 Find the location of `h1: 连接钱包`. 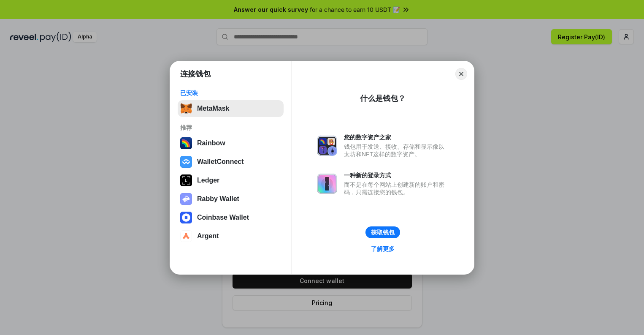

h1: 连接钱包 is located at coordinates (196, 74).